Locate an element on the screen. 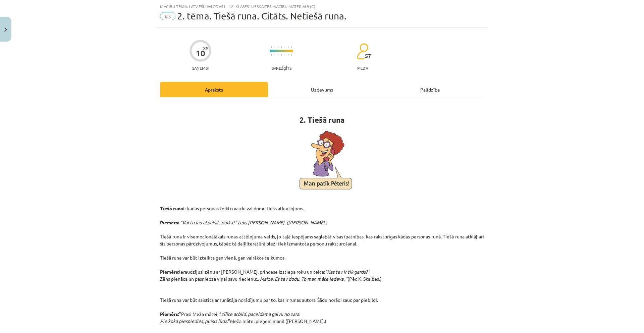  strong: 2. Tiešā runa is located at coordinates (322, 120).